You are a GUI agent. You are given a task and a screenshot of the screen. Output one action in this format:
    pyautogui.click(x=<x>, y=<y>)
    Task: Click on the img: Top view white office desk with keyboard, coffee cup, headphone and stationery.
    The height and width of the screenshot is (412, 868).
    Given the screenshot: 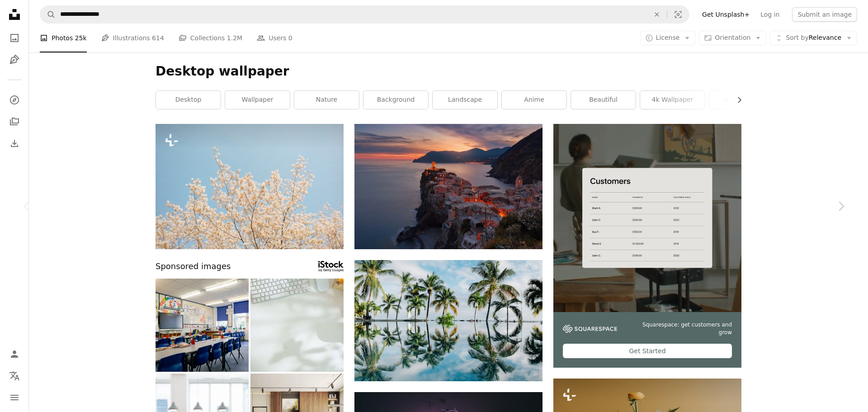 What is the action you would take?
    pyautogui.click(x=297, y=325)
    